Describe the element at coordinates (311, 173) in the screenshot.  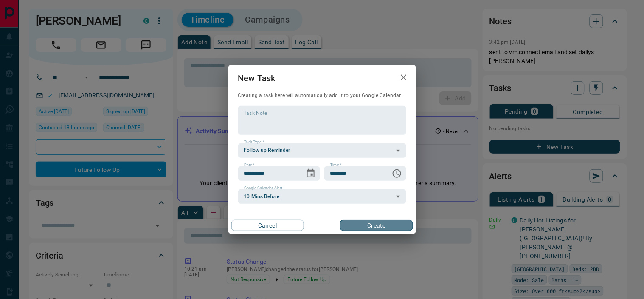
I see `button: Choose date, selected date is Oct 17, 2025` at that location.